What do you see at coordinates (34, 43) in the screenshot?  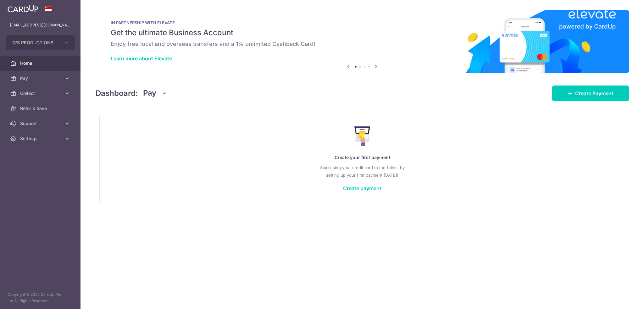 I see `span: IG'S PRODUCTIONS` at bounding box center [34, 43].